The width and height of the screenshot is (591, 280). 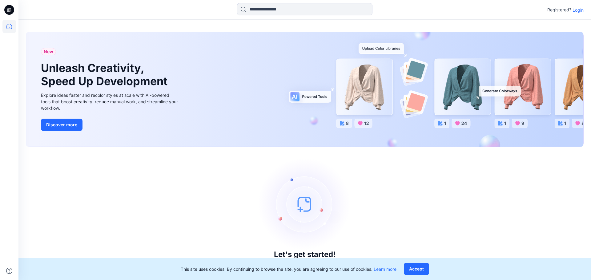 What do you see at coordinates (416, 269) in the screenshot?
I see `button: Accept` at bounding box center [416, 269].